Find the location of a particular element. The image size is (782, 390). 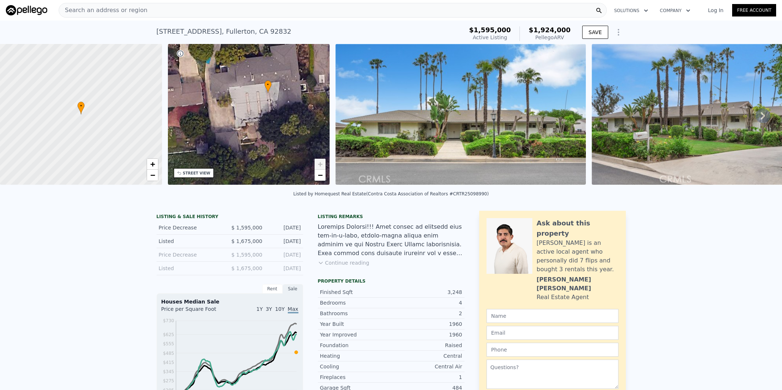

tspan: $625 is located at coordinates (168, 335).